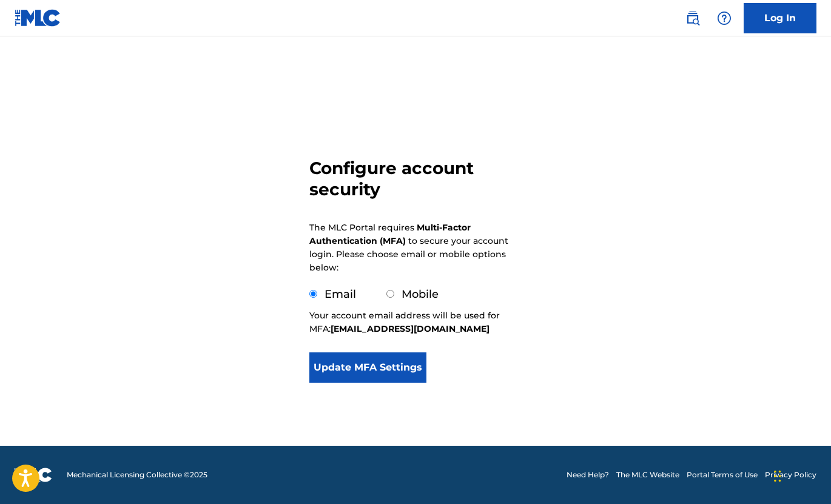 The width and height of the screenshot is (831, 504). Describe the element at coordinates (724, 18) in the screenshot. I see `img: help` at that location.